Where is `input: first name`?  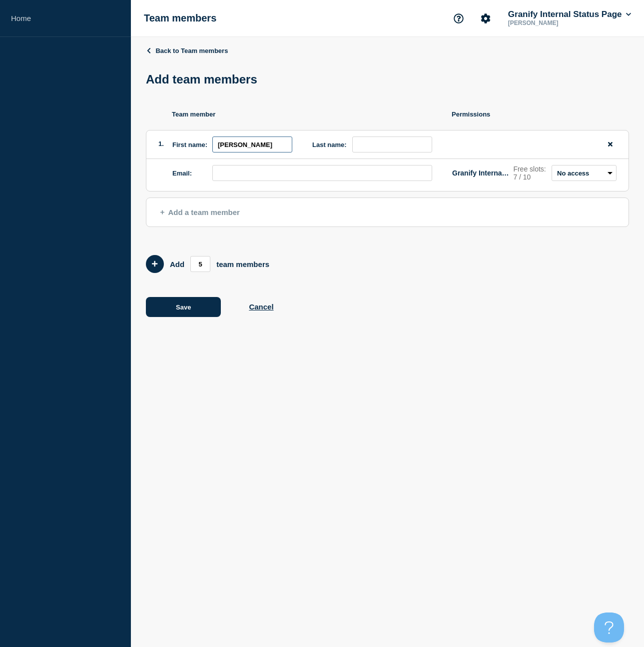 input: first name is located at coordinates (252, 144).